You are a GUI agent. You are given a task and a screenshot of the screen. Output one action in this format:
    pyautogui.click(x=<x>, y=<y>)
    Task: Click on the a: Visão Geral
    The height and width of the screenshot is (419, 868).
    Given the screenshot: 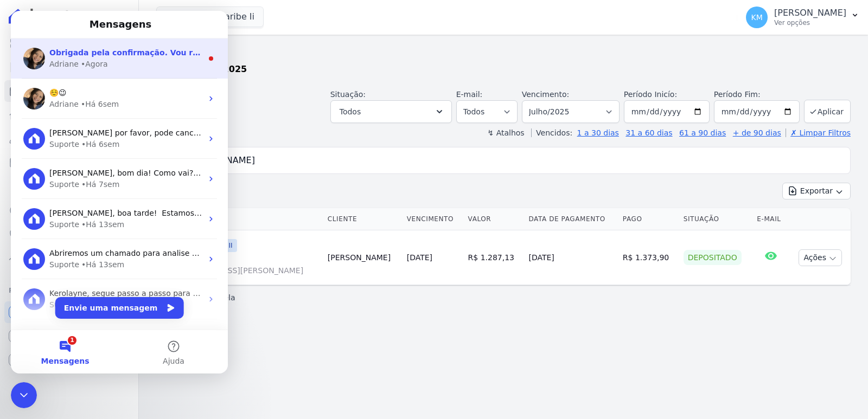 What is the action you would take?
    pyautogui.click(x=69, y=43)
    